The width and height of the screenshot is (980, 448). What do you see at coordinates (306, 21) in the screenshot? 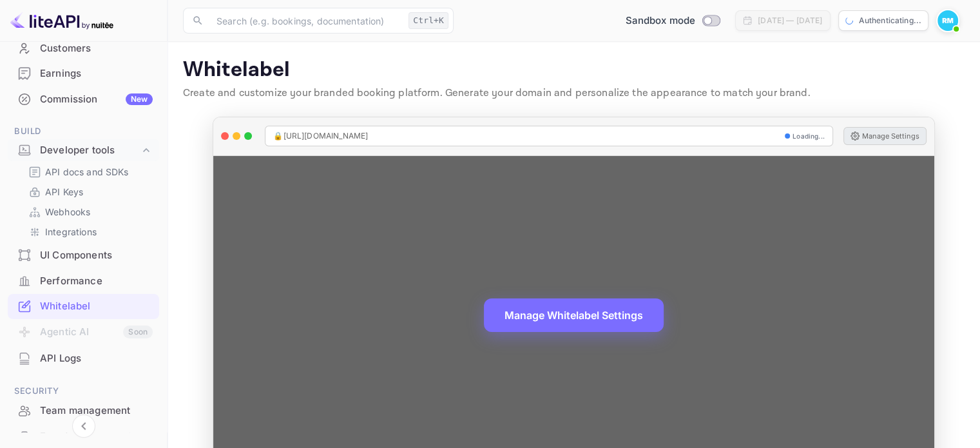
I see `input: Search (e.g. bookings, documentation)` at bounding box center [306, 21].